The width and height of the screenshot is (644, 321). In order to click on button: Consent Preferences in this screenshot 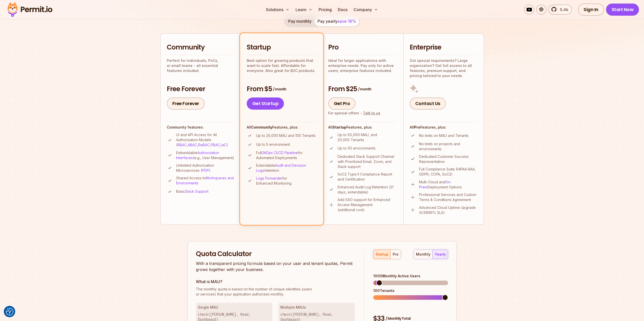, I will do `click(10, 312)`.